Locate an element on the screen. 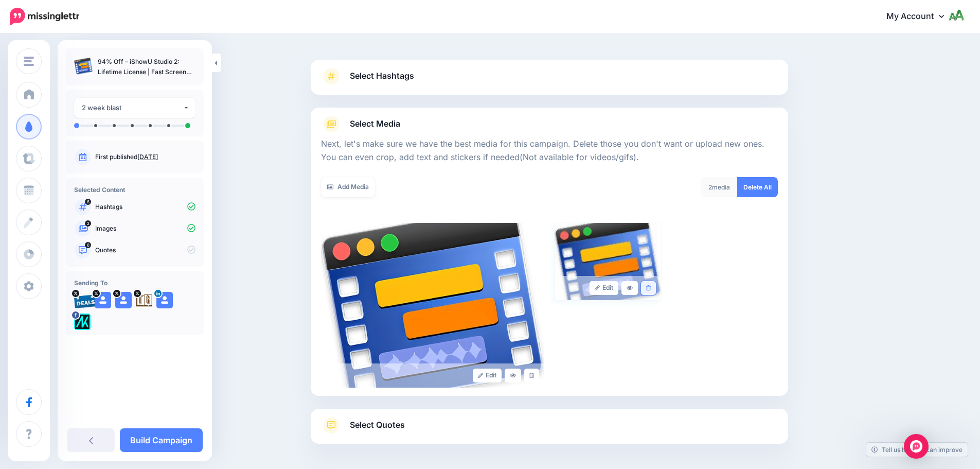  p: Images is located at coordinates (145, 229).